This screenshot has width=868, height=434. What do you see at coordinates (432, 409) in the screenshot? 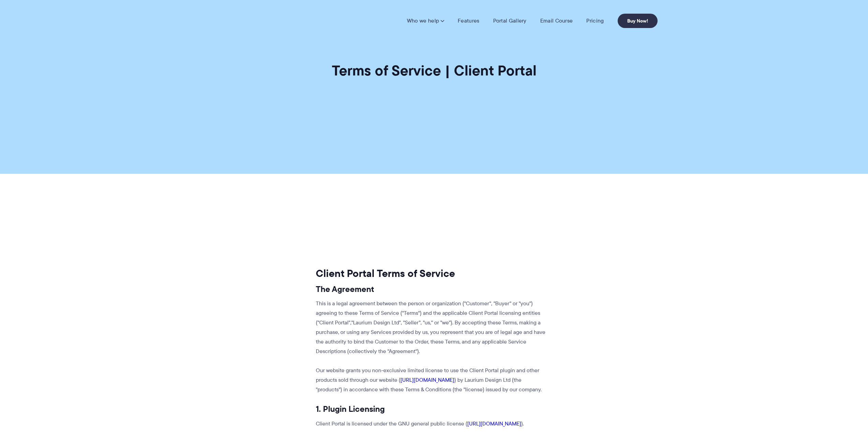
I see `h3: 1. Plugin Licensing` at bounding box center [432, 409].